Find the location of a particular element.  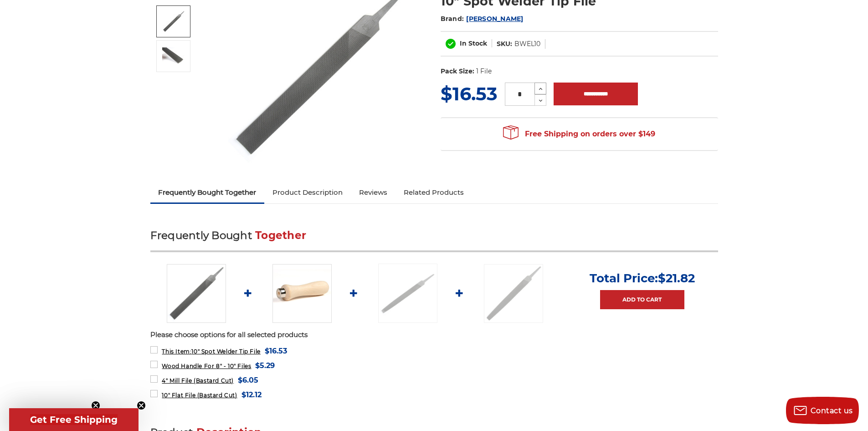

span: $5.29 is located at coordinates (265, 365).